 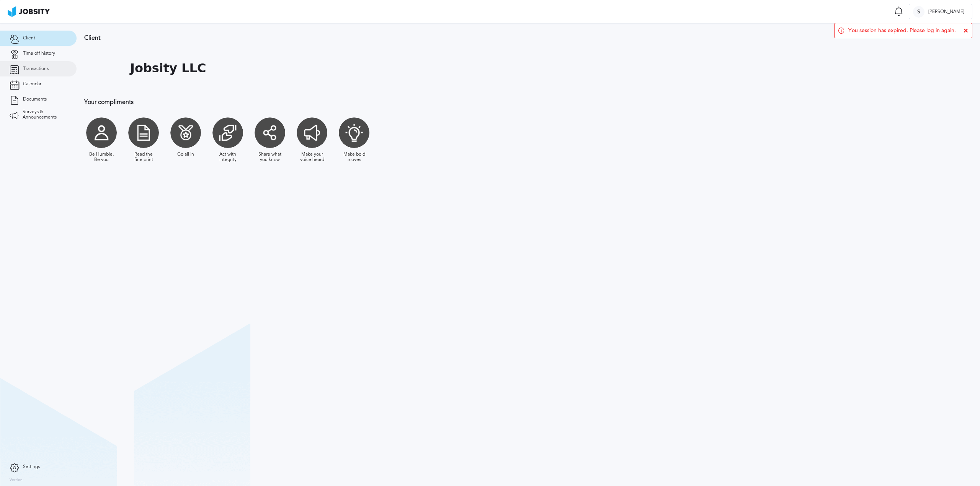 What do you see at coordinates (39, 53) in the screenshot?
I see `span: Time off history` at bounding box center [39, 53].